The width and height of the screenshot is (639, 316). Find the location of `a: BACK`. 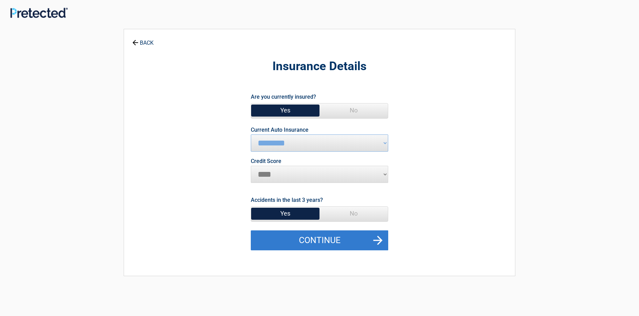

a: BACK is located at coordinates (143, 39).